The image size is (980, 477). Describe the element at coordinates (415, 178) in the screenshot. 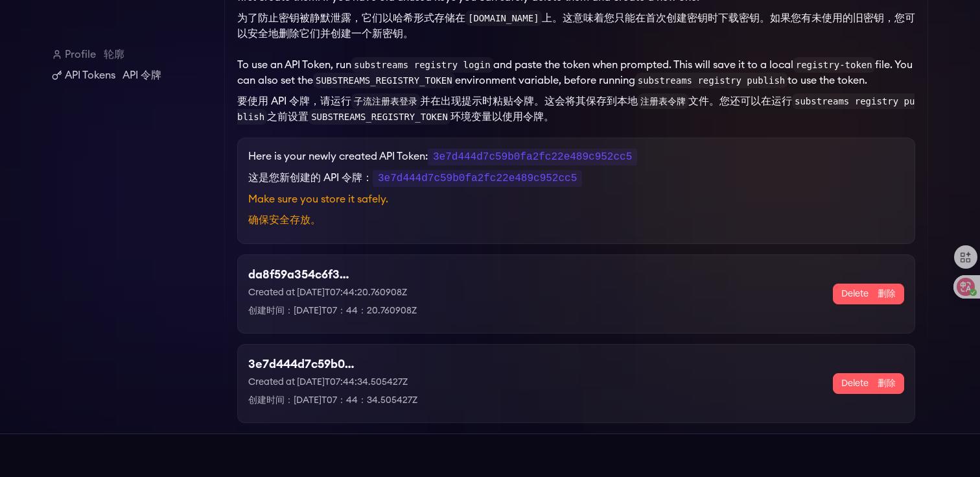

I see `font: 这是您新创建的 API 令牌：` at that location.